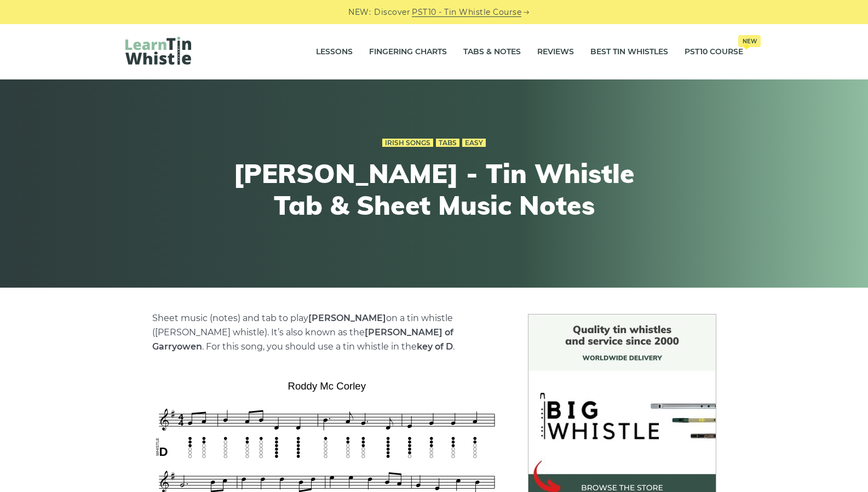 The width and height of the screenshot is (868, 492). Describe the element at coordinates (630, 52) in the screenshot. I see `a: Best Tin Whistles` at that location.